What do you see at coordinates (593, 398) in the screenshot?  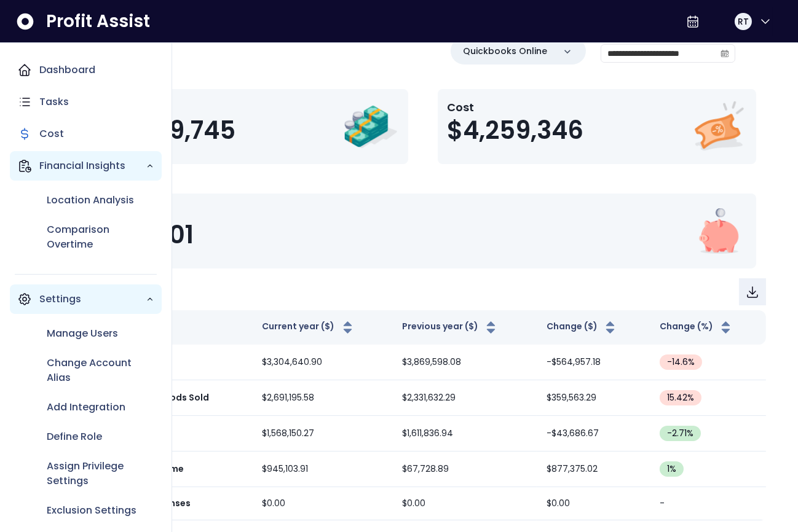 I see `td: $359,563.29` at bounding box center [593, 398].